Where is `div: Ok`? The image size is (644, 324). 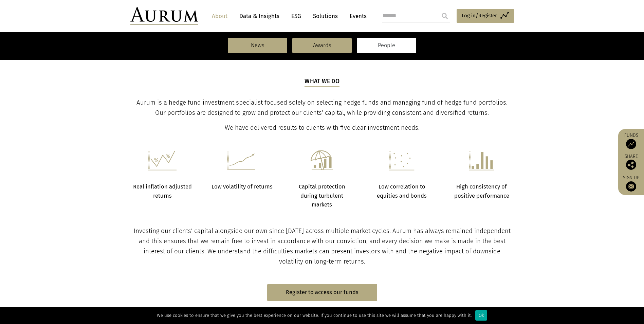
div: Ok is located at coordinates (481, 315).